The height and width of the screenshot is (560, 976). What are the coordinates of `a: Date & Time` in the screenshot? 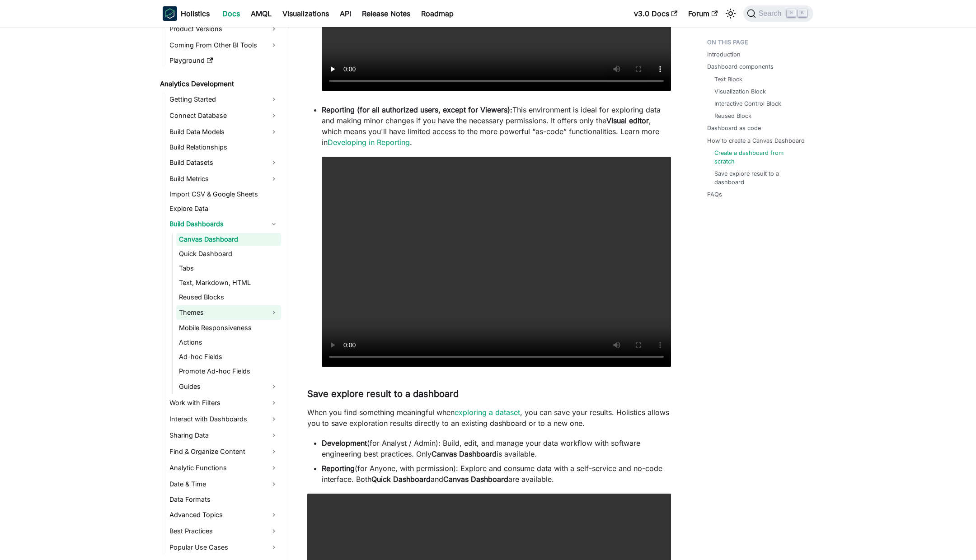 It's located at (223, 484).